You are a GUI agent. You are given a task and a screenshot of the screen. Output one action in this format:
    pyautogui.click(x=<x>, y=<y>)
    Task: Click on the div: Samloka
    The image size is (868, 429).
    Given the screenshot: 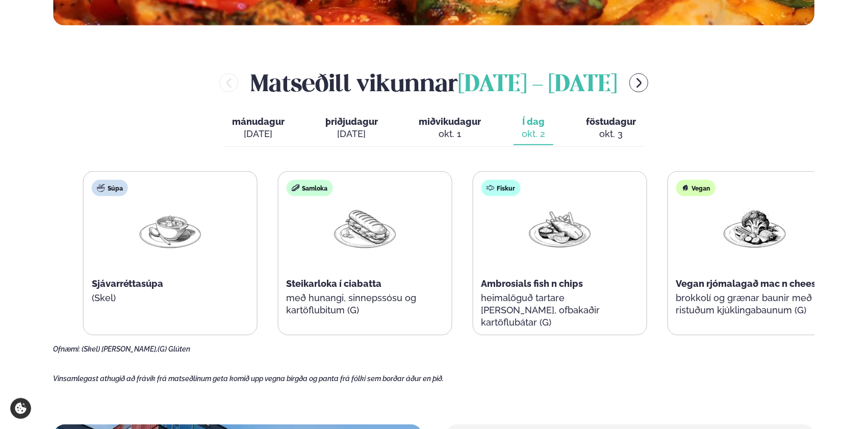 What is the action you would take?
    pyautogui.click(x=310, y=188)
    